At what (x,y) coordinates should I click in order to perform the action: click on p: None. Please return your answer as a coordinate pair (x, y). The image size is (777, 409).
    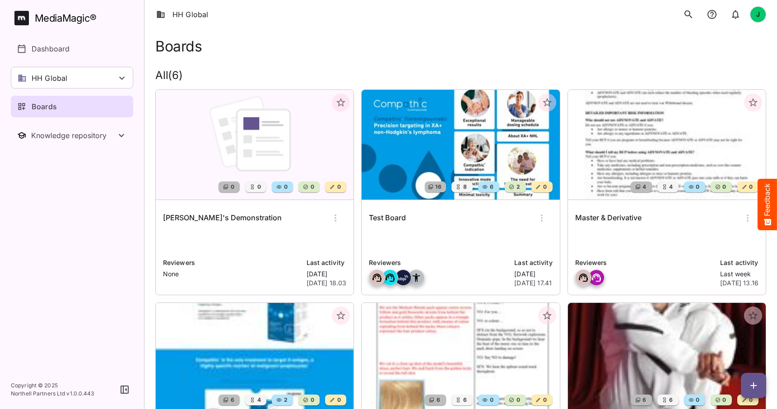
    Looking at the image, I should click on (232, 274).